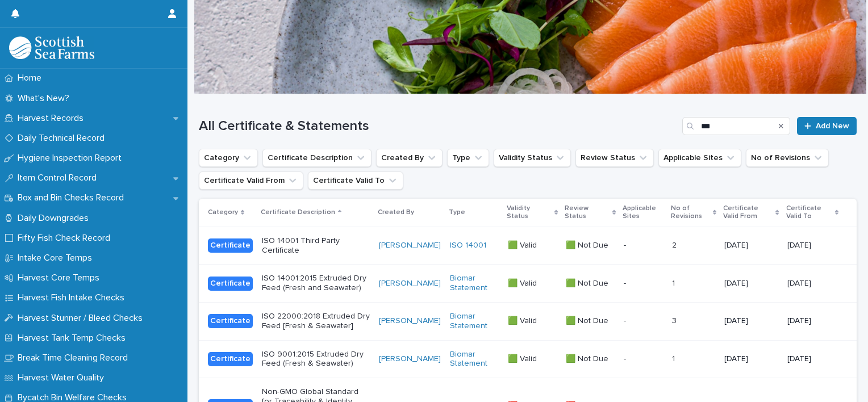 This screenshot has height=402, width=868. What do you see at coordinates (468, 245) in the screenshot?
I see `a: ISO 14001` at bounding box center [468, 245].